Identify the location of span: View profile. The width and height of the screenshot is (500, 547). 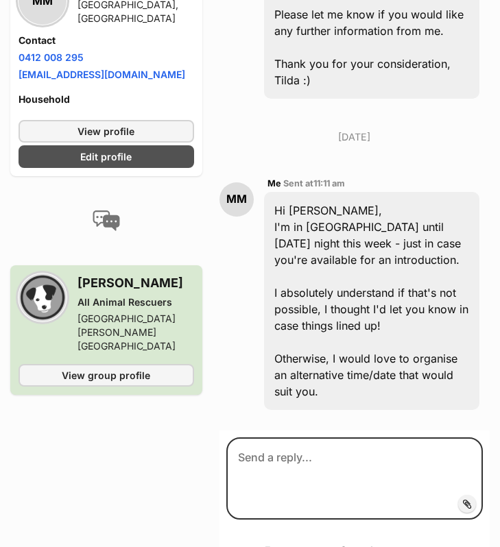
(106, 131).